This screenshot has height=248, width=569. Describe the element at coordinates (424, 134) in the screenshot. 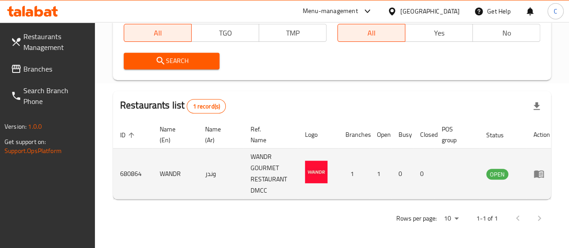

I see `th: Closed` at that location.